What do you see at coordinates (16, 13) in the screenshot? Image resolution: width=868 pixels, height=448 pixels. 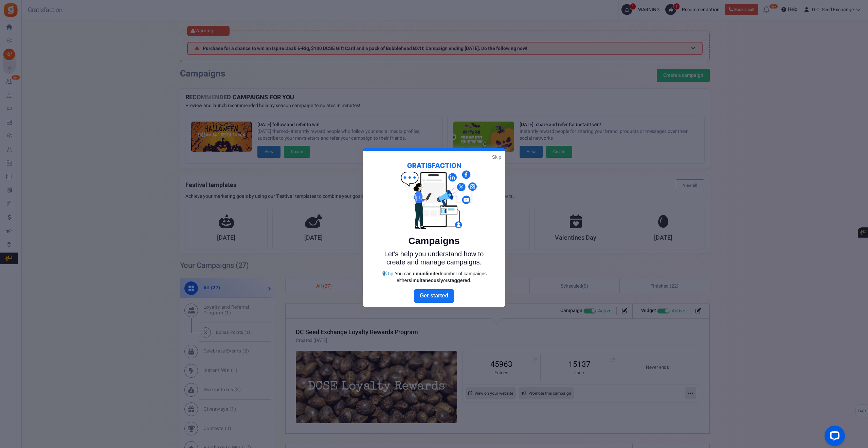 I see `button: Open LiveChat chat widget` at bounding box center [16, 13].